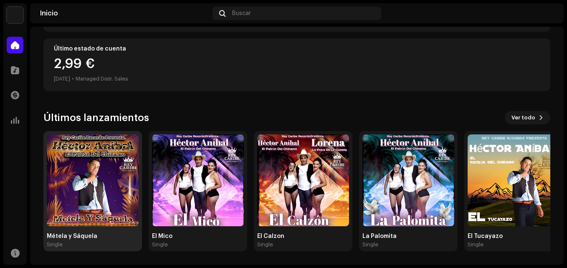  Describe the element at coordinates (93, 236) in the screenshot. I see `div: Métela y Sáquela` at that location.